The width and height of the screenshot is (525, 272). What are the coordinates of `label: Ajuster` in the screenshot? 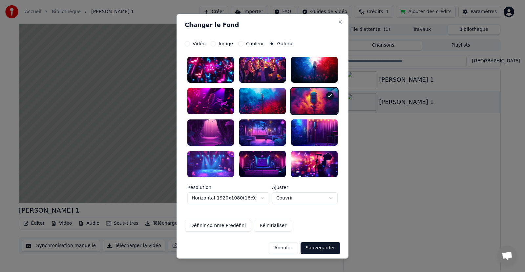 It's located at (305, 188).